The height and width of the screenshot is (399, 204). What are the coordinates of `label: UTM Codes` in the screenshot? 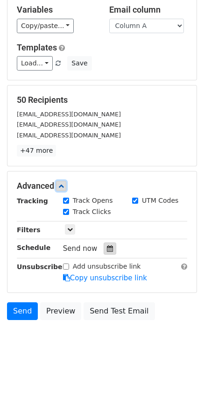 It's located at (160, 200).